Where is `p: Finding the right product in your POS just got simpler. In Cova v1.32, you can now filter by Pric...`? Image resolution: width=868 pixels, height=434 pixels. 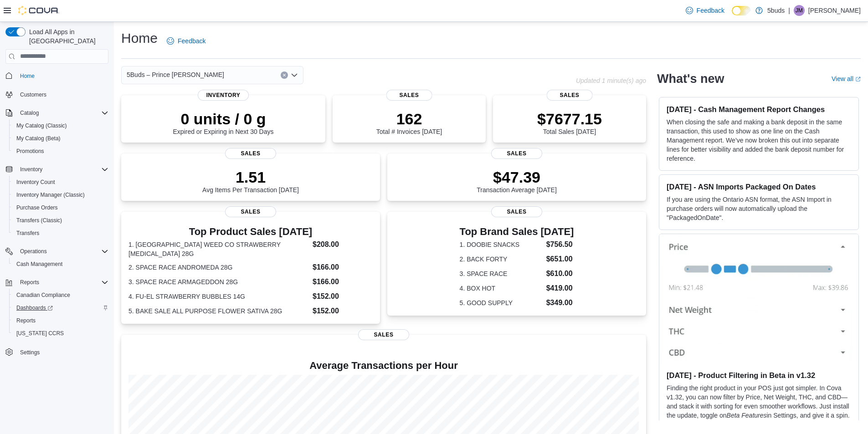 p: Finding the right product in your POS just got simpler. In Cova v1.32, you can now filter by Pric... is located at coordinates (759, 406).